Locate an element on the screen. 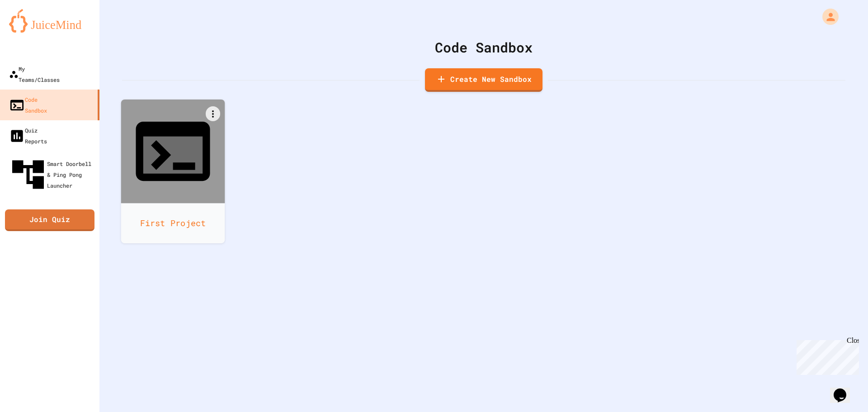  a: First Project is located at coordinates (173, 172).